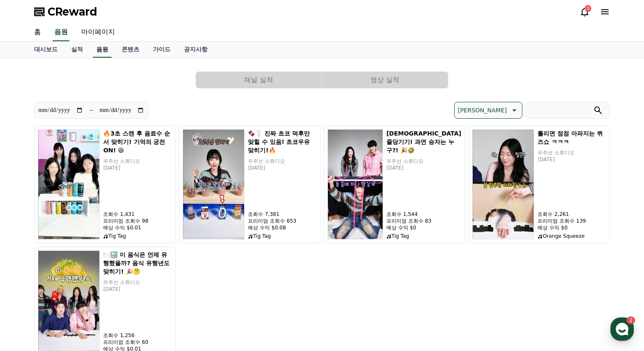 The height and width of the screenshot is (351, 644). I want to click on a: 공지사항, so click(196, 50).